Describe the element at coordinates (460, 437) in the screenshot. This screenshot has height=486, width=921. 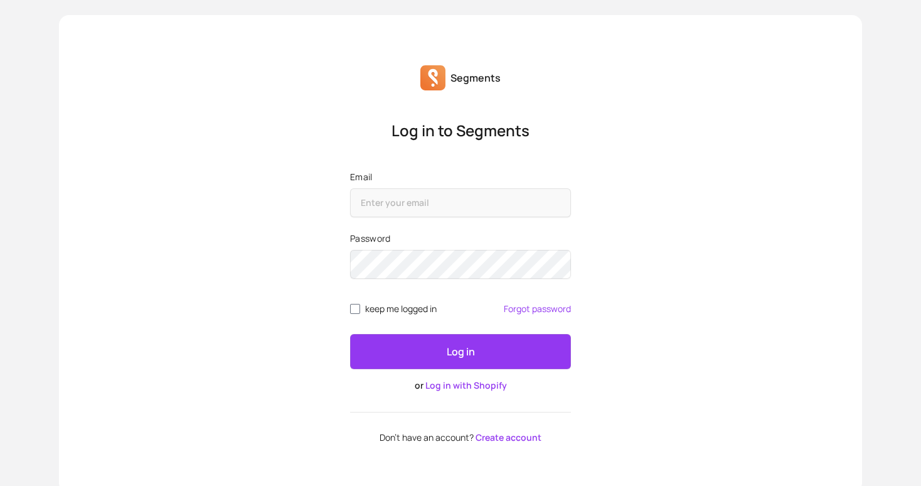
I see `p: Don't have an account?` at that location.